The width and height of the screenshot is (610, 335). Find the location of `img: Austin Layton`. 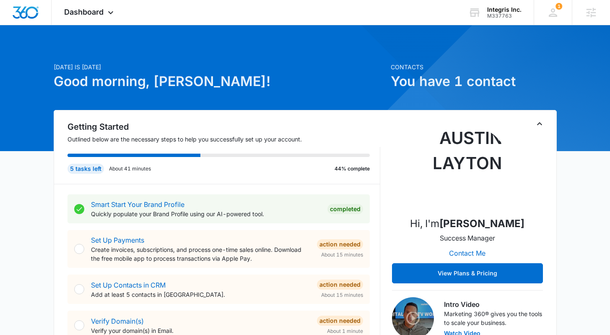

img: Austin Layton is located at coordinates (468, 167).